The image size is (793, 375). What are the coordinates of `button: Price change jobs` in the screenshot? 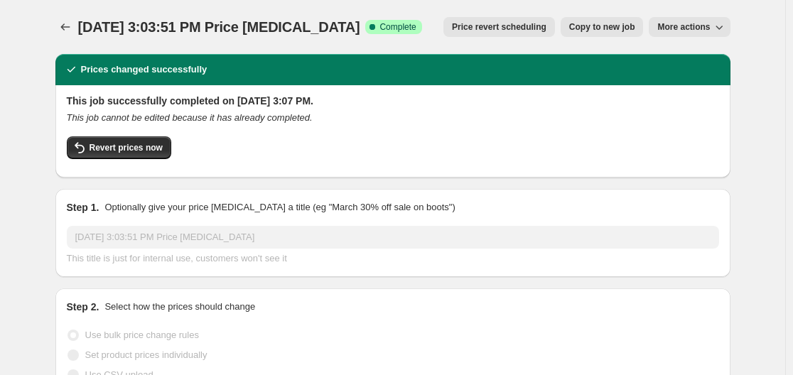 It's located at (65, 27).